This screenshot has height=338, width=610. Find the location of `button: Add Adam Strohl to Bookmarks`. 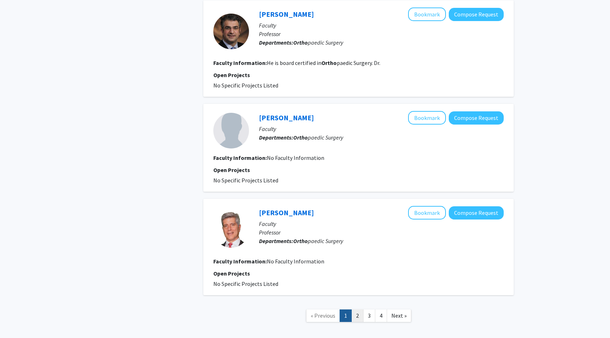

button: Add Adam Strohl to Bookmarks is located at coordinates (427, 118).